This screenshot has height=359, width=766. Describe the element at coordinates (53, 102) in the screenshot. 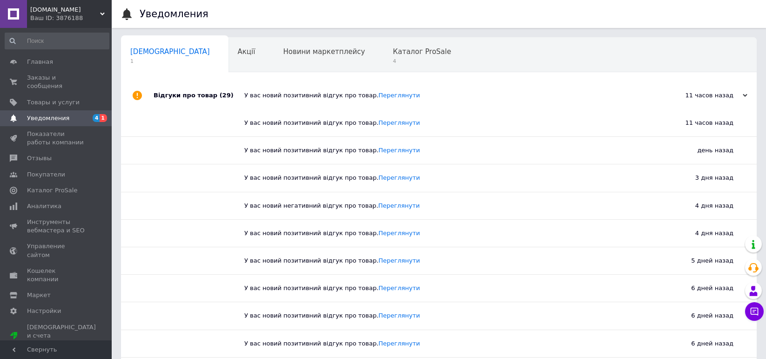

I see `span: Товары и услуги` at that location.